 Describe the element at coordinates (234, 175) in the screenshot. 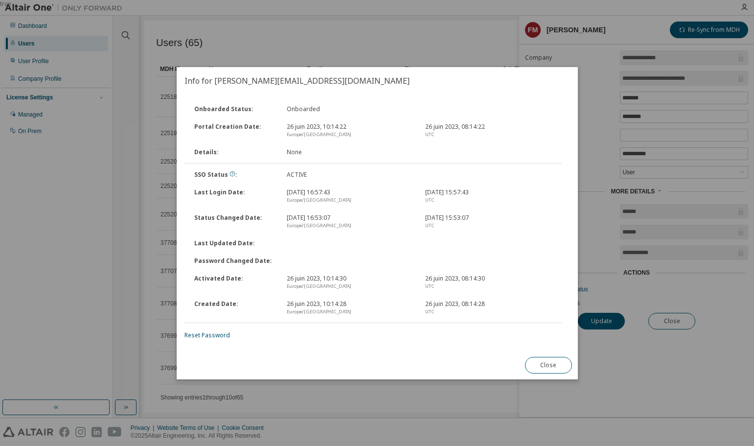

I see `div: SSO Status :` at that location.